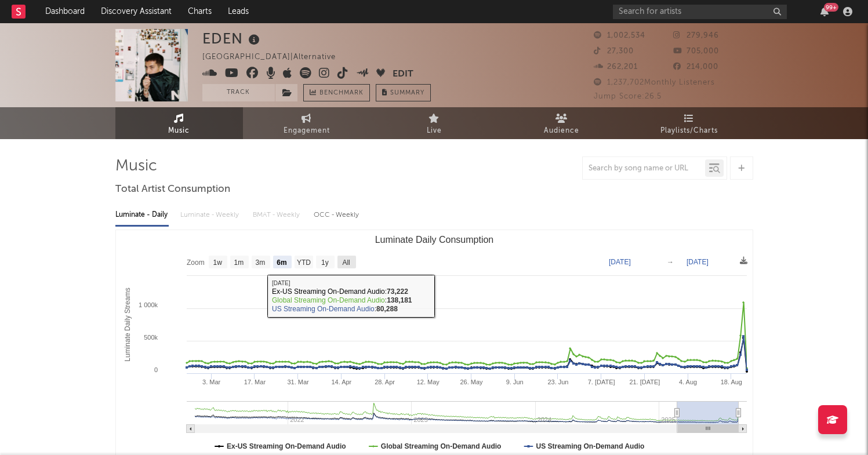 The width and height of the screenshot is (868, 455). I want to click on span: 705,000, so click(696, 51).